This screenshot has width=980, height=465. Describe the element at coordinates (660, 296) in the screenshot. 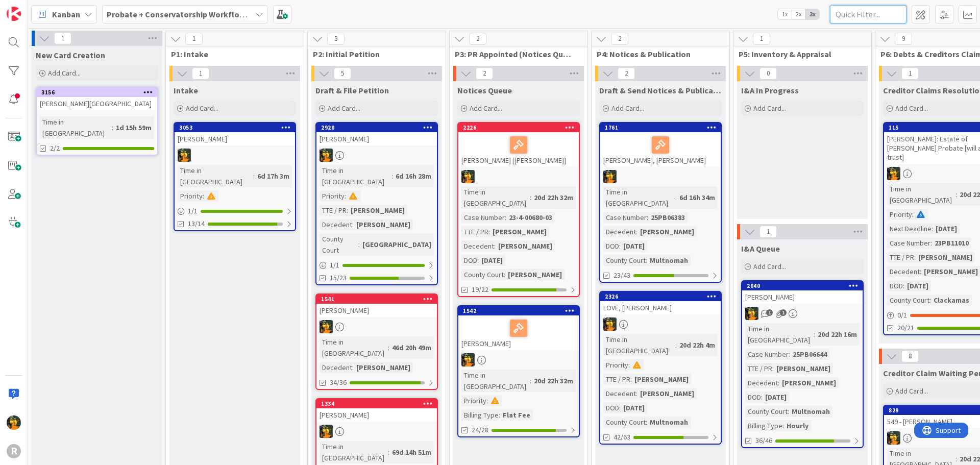

I see `div: 2326` at that location.